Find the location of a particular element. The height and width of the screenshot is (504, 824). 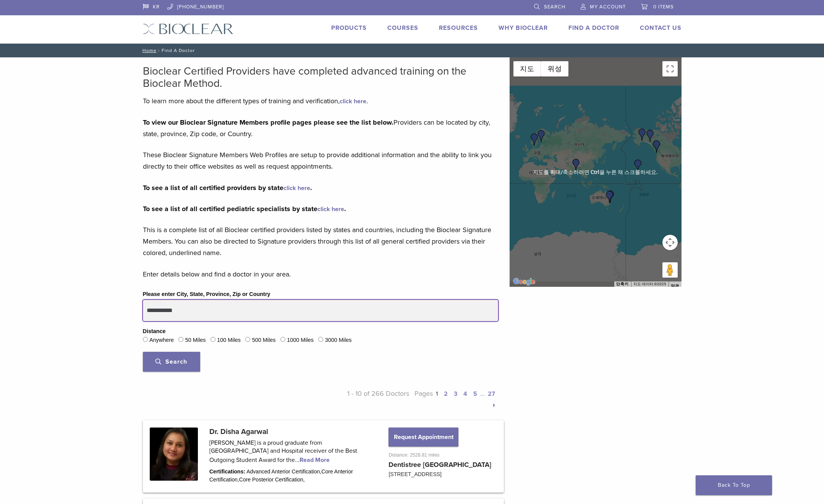

label: 100 Miles is located at coordinates (229, 340).